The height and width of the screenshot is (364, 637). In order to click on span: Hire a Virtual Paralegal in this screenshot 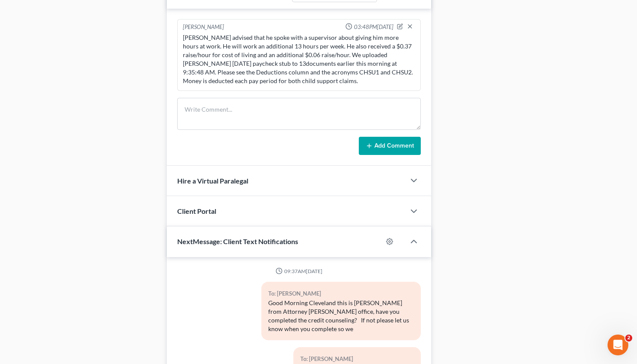, I will do `click(213, 181)`.